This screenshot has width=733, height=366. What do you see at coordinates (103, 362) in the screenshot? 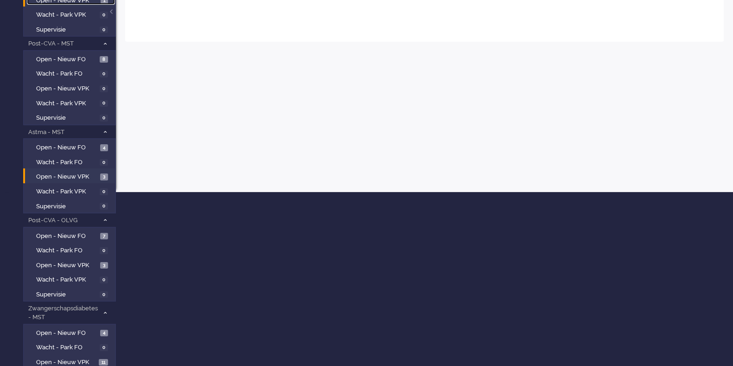
I see `span: 11` at bounding box center [103, 362].